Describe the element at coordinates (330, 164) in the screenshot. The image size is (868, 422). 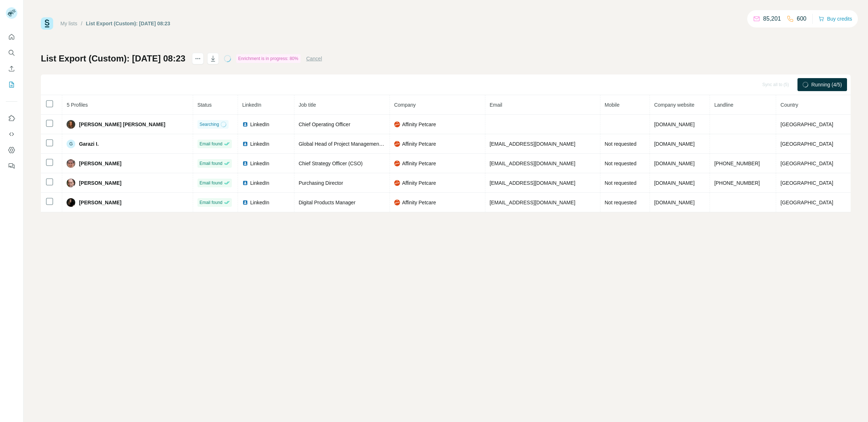
I see `span: Chief Strategy Officer (CSO)` at that location.